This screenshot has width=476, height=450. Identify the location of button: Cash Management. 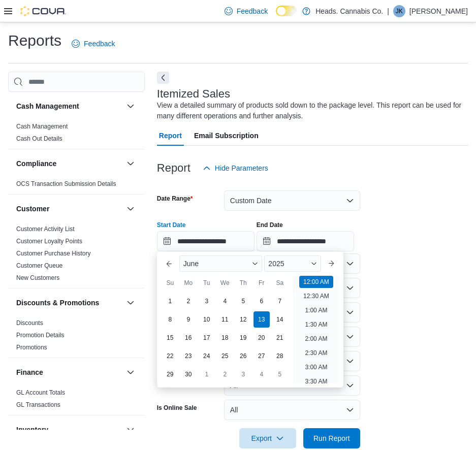
(69, 106).